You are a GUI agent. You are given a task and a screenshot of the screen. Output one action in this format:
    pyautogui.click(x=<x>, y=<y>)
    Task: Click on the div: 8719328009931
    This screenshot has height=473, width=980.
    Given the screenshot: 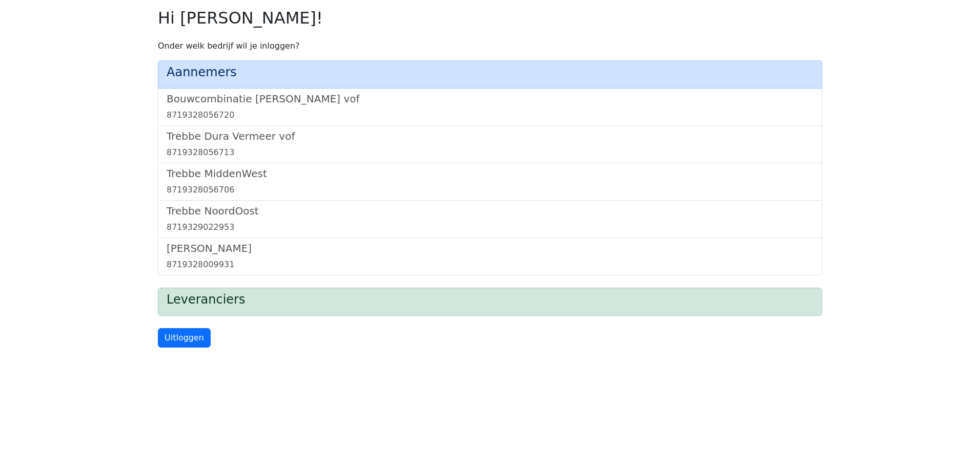 What is the action you would take?
    pyautogui.click(x=490, y=265)
    